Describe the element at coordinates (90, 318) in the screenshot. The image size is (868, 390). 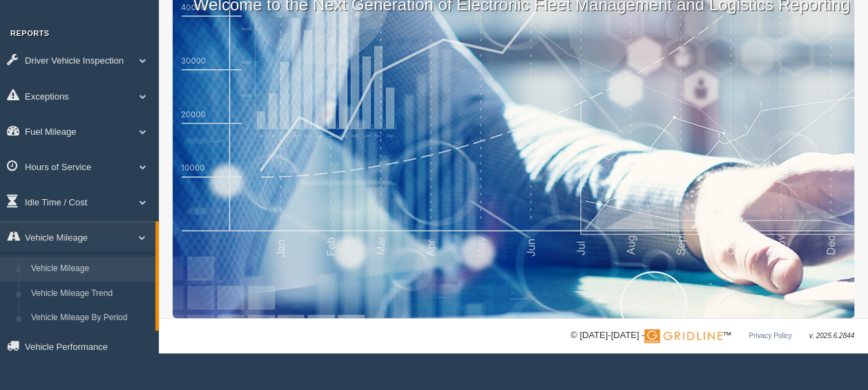
I see `a: Vehicle Mileage By Period` at that location.